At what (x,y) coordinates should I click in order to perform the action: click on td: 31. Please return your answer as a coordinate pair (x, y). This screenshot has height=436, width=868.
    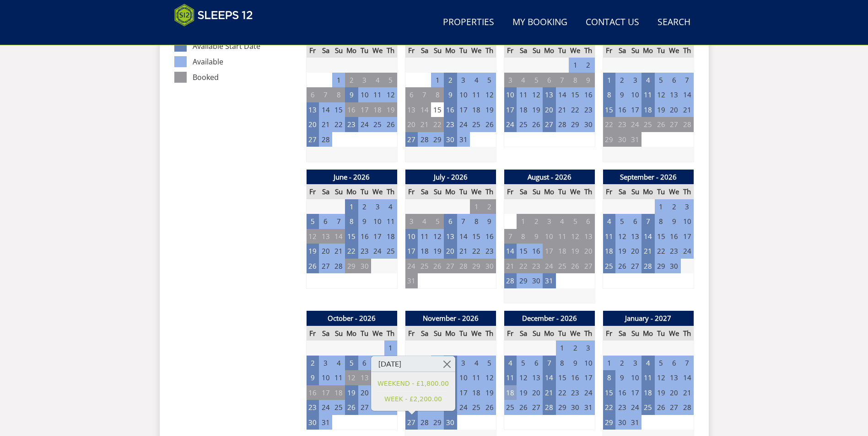
    Looking at the image, I should click on (464, 139).